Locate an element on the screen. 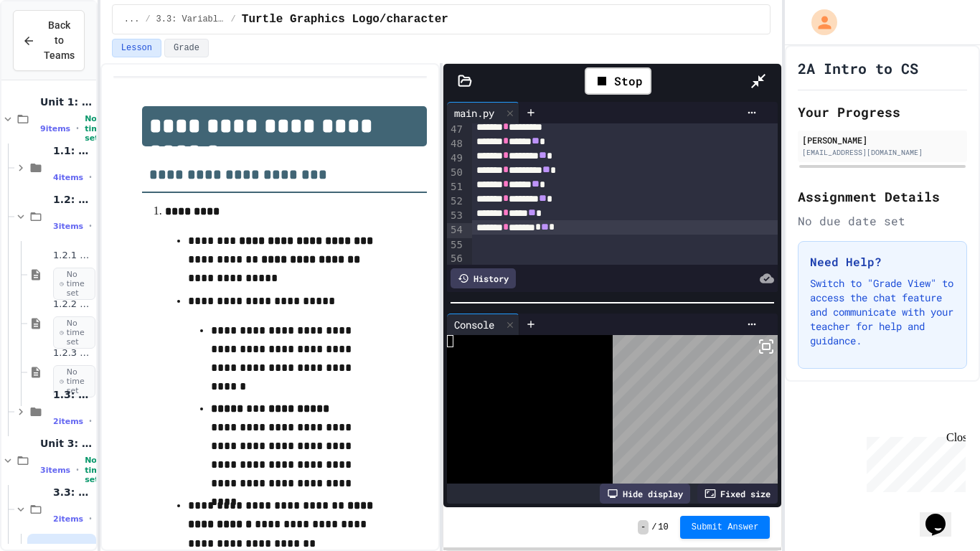  div: Hide display is located at coordinates (645, 494).